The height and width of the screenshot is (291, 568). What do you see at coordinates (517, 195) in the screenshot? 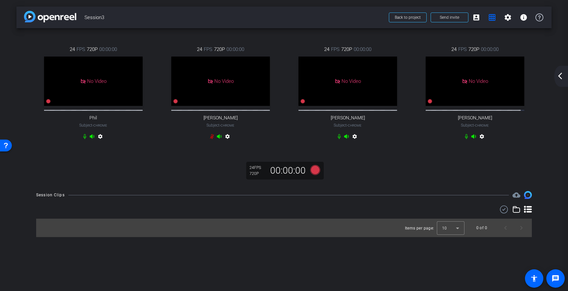
I see `mat-icon: cloud_upload` at bounding box center [517, 195].